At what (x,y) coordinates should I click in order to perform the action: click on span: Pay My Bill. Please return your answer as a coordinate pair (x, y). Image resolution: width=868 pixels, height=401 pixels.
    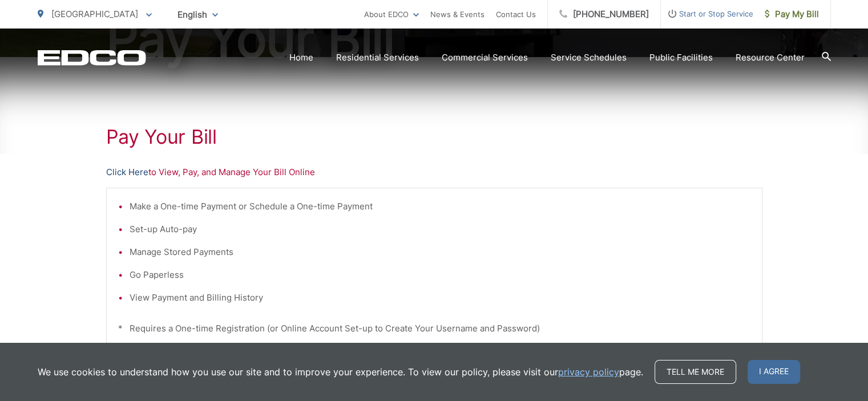
    Looking at the image, I should click on (791, 14).